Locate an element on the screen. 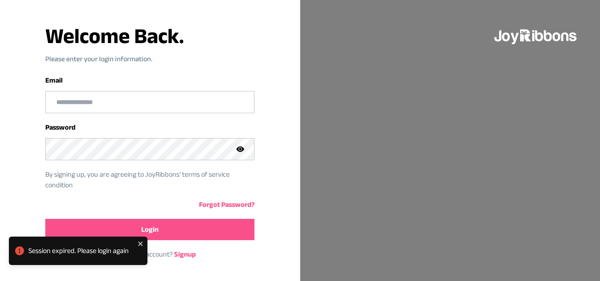 This screenshot has width=600, height=281. p: Please enter your login information. is located at coordinates (150, 59).